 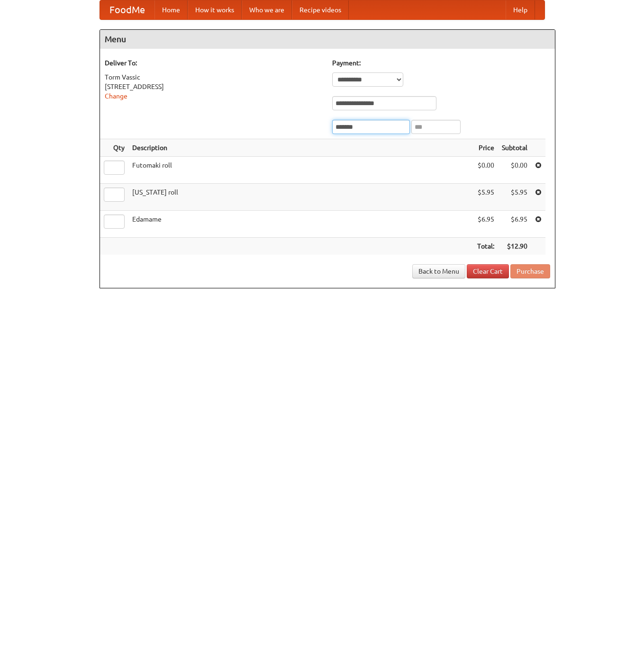 I want to click on h5: Payment:, so click(x=441, y=63).